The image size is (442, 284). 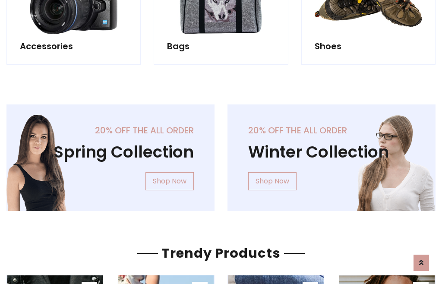 What do you see at coordinates (331, 152) in the screenshot?
I see `h1: Winter Collection` at bounding box center [331, 152].